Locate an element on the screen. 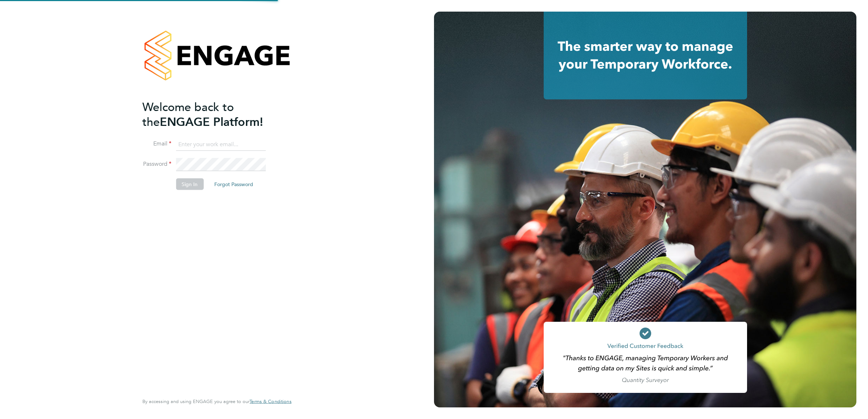 This screenshot has width=868, height=419. button: Forgot Password is located at coordinates (234, 184).